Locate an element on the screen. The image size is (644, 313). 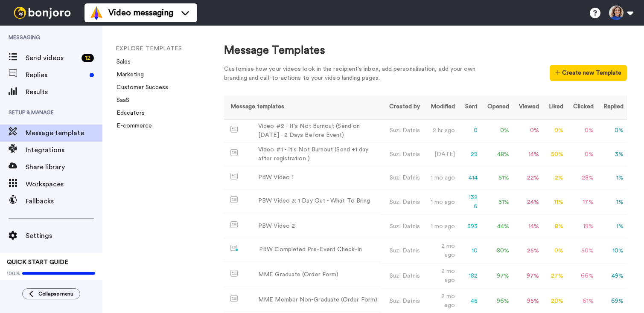
div: Customise how your videos look in the recipient's inbox, add personalisation, add your own brandi... is located at coordinates (356, 74).